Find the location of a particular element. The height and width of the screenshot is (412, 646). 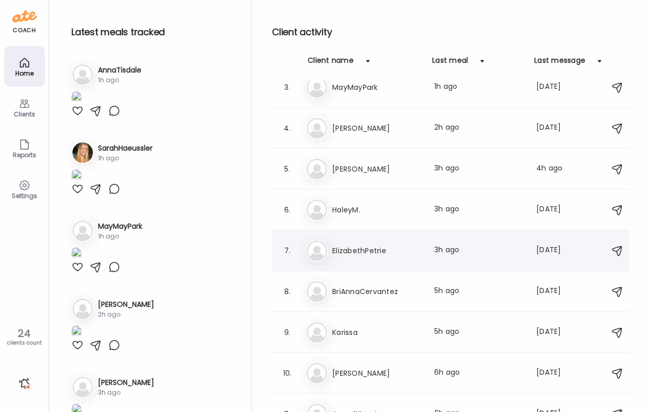

div: 4h ago is located at coordinates (556, 169).